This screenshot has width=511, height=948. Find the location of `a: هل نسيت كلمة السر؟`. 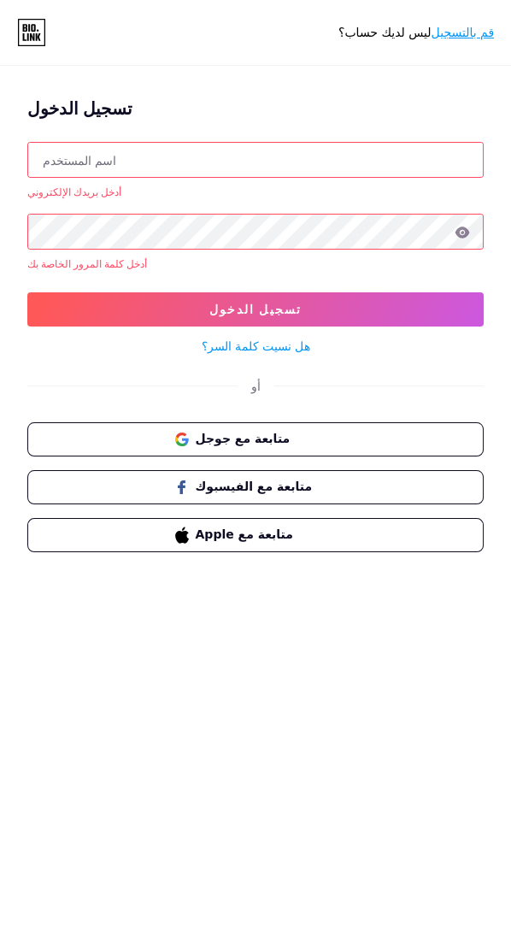

a: هل نسيت كلمة السر؟ is located at coordinates (256, 345).